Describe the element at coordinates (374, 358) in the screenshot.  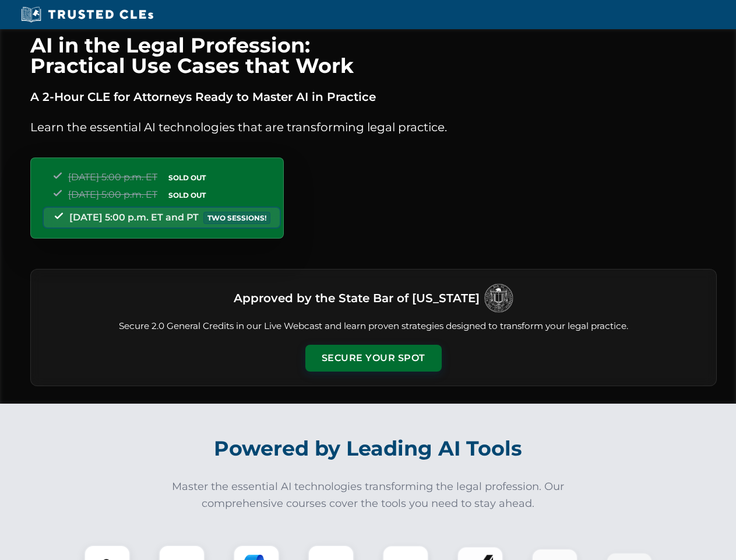
I see `button: Secure Your Spot` at that location.